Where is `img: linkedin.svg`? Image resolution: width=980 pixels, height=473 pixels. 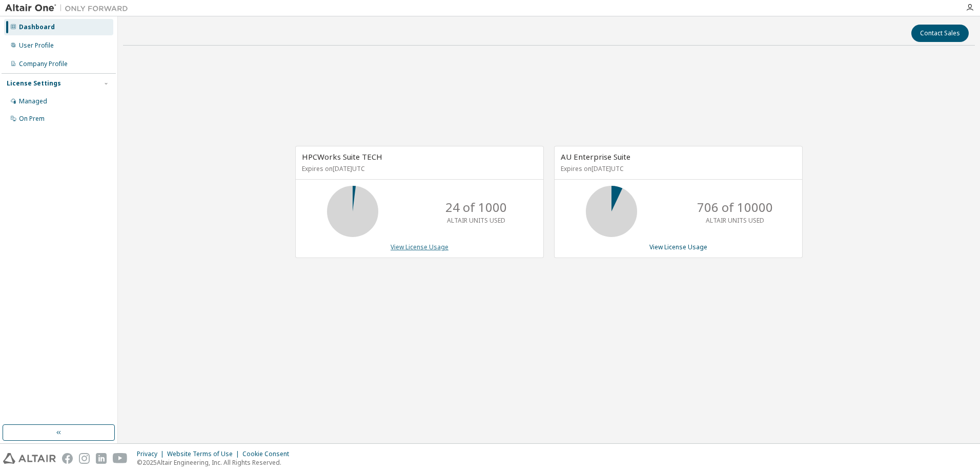 img: linkedin.svg is located at coordinates (101, 458).